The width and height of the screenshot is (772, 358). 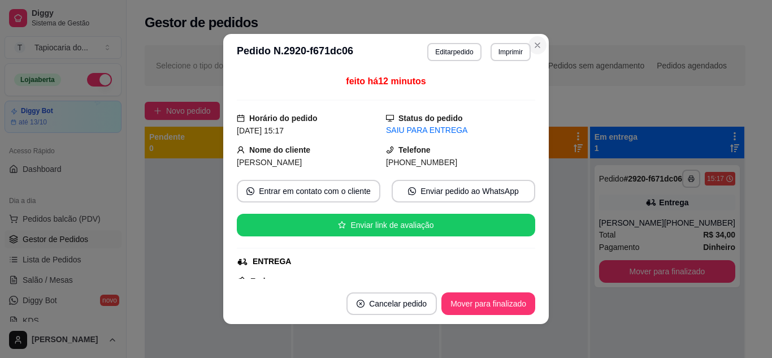 What do you see at coordinates (241, 280) in the screenshot?
I see `span: pushpin` at bounding box center [241, 280].